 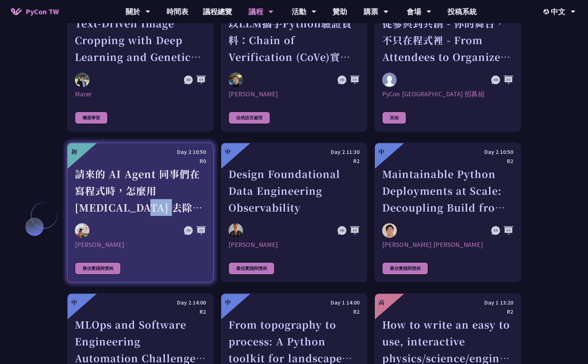 I want to click on div: 初, so click(x=74, y=152).